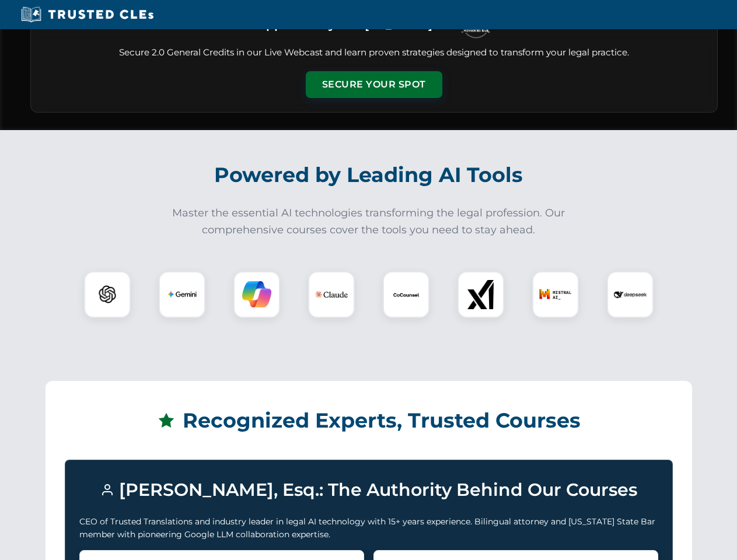 The width and height of the screenshot is (737, 560). I want to click on div: DeepSeek, so click(631, 295).